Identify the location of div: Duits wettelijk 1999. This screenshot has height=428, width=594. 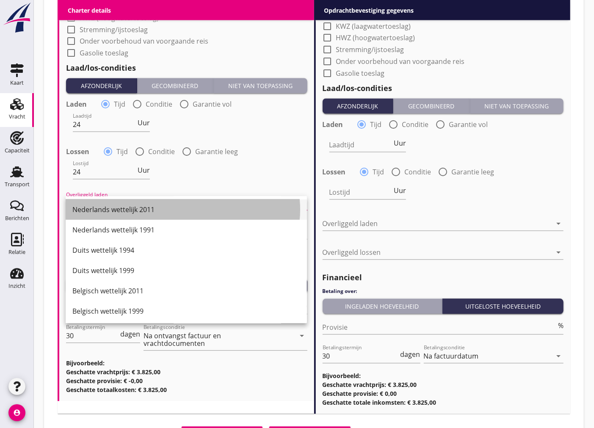
(186, 271).